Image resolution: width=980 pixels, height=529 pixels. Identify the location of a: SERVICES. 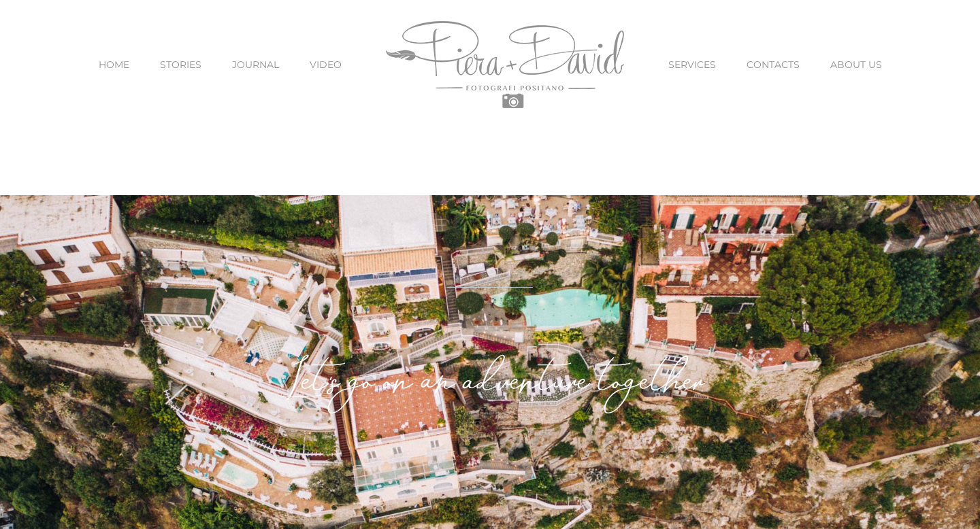
(692, 65).